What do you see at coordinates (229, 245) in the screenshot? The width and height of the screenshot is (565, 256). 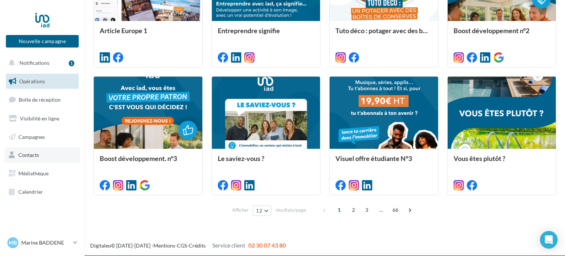 I see `span: Service client` at bounding box center [229, 245].